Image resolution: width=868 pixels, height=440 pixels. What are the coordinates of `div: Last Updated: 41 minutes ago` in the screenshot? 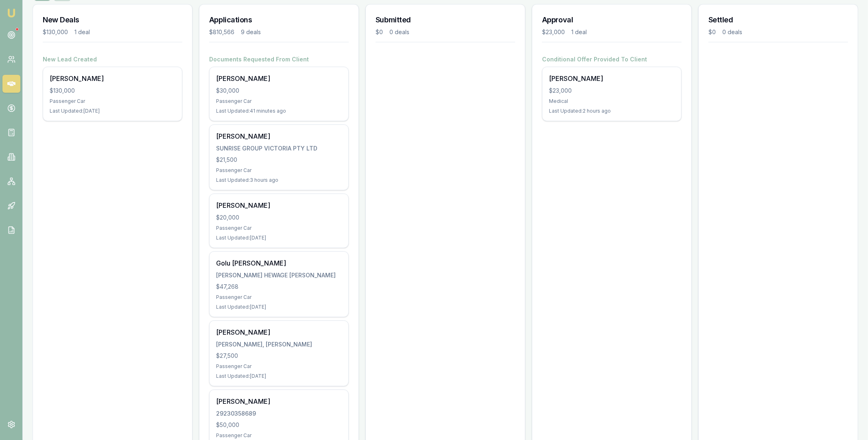 It's located at (278, 110).